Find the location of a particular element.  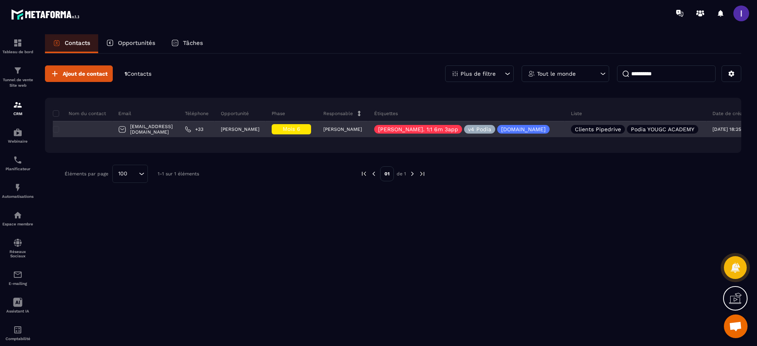

p: Podia YOUGC ACADEMY is located at coordinates (663, 129).